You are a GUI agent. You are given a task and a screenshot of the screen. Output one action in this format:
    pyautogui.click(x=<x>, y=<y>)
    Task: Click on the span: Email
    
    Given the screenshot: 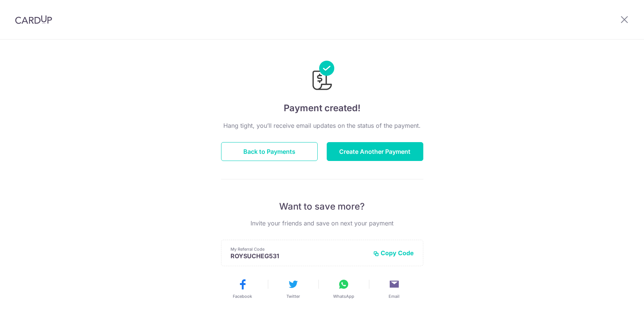 What is the action you would take?
    pyautogui.click(x=394, y=296)
    